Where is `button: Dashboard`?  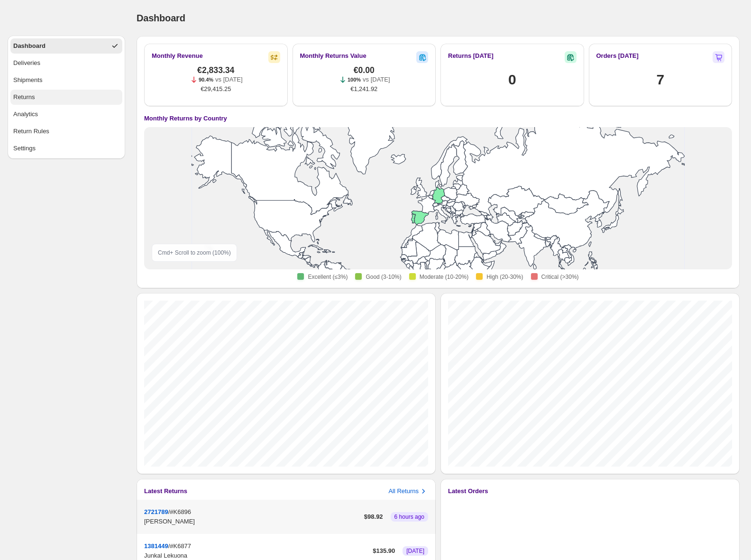 button: Dashboard is located at coordinates (66, 46).